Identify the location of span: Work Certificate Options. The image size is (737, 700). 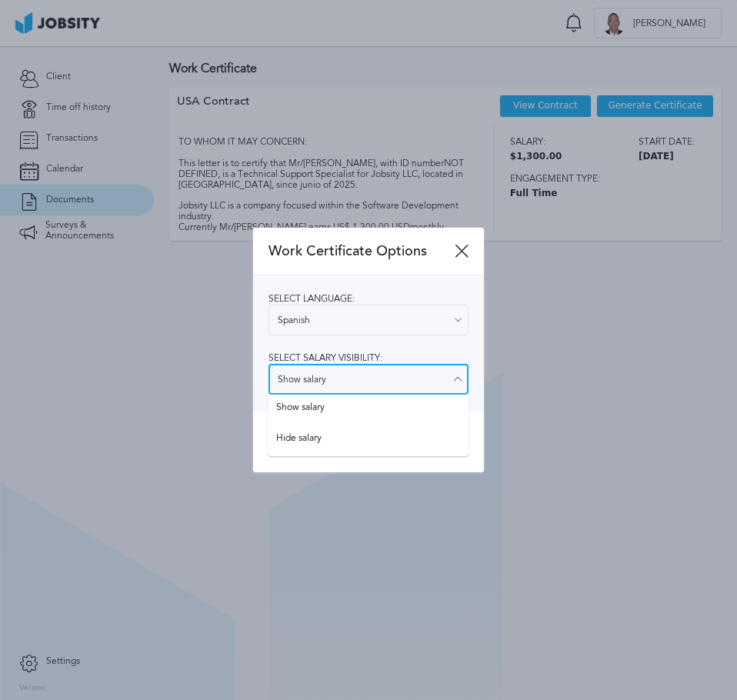
(362, 251).